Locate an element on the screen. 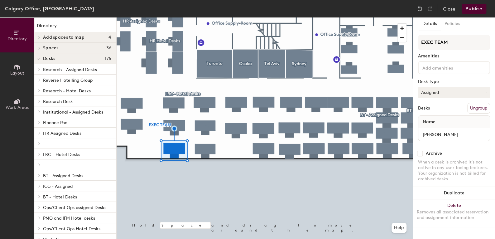 Image resolution: width=495 pixels, height=239 pixels. span: Spaces is located at coordinates (51, 48).